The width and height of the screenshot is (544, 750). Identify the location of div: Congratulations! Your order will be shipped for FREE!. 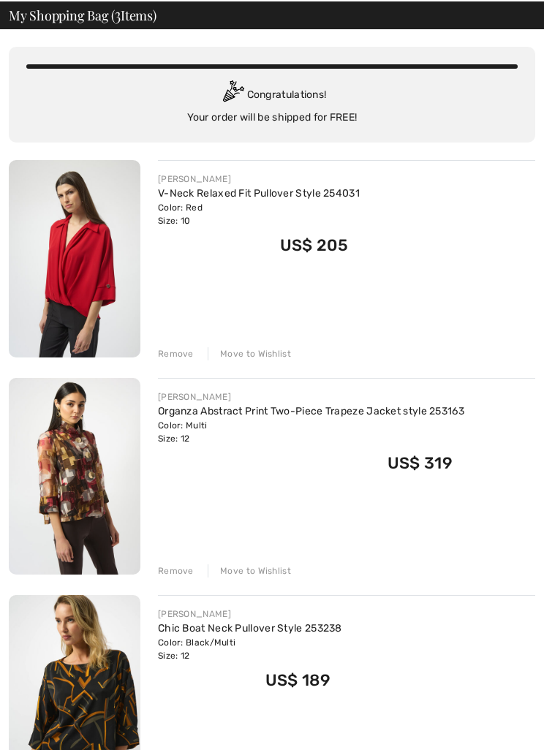
(272, 102).